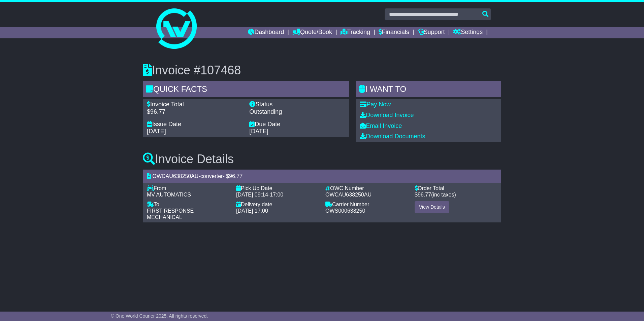 The width and height of the screenshot is (644, 321). Describe the element at coordinates (345, 211) in the screenshot. I see `span: OWS000638250` at that location.